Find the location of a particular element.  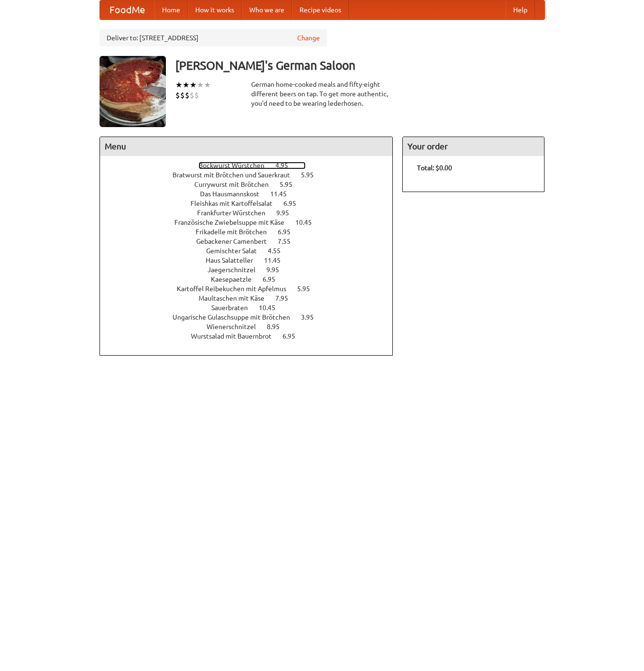

span: Frankfurter Würstchen is located at coordinates (236, 213).